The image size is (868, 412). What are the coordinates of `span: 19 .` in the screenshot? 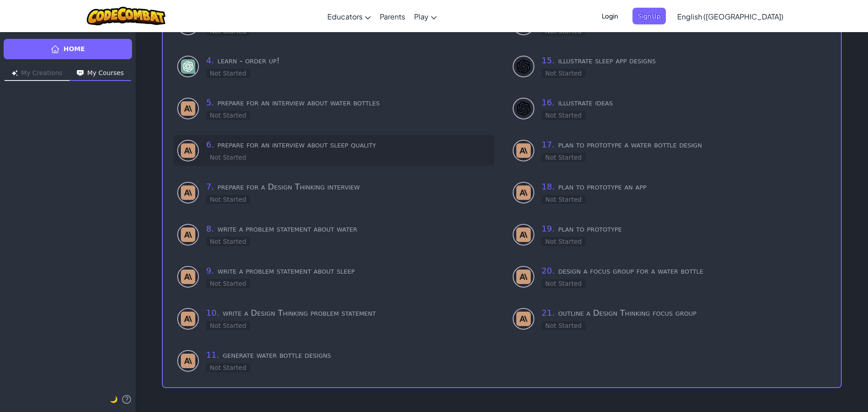 It's located at (548, 228).